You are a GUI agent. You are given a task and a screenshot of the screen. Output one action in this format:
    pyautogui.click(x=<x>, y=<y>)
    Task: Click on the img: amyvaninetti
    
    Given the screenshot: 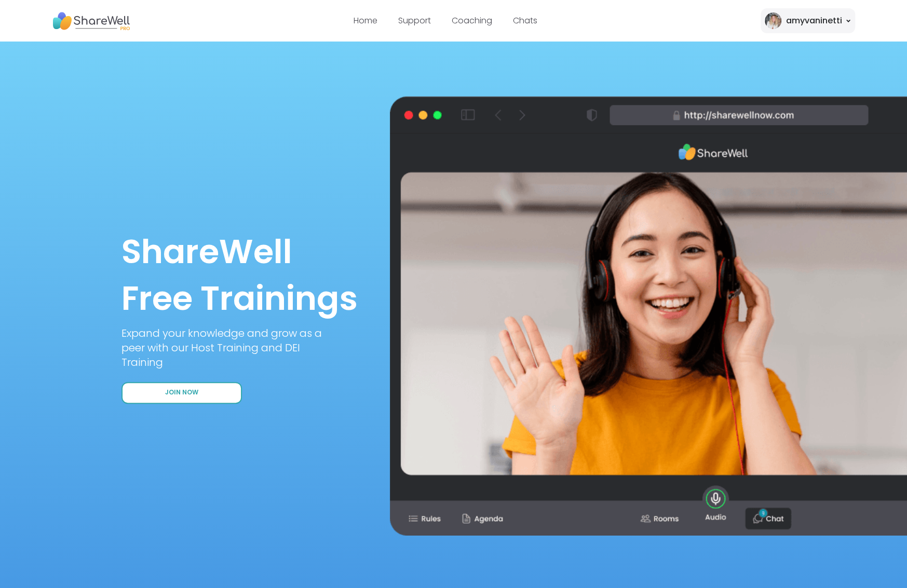 What is the action you would take?
    pyautogui.click(x=773, y=21)
    